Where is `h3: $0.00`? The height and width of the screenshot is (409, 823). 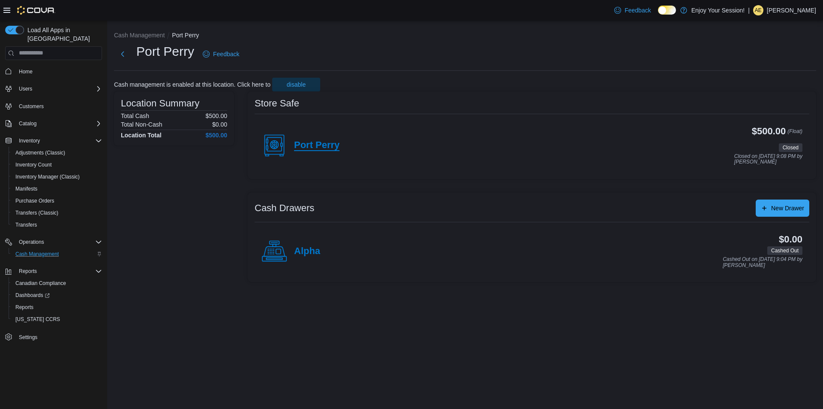
h3: $0.00 is located at coordinates (791, 239).